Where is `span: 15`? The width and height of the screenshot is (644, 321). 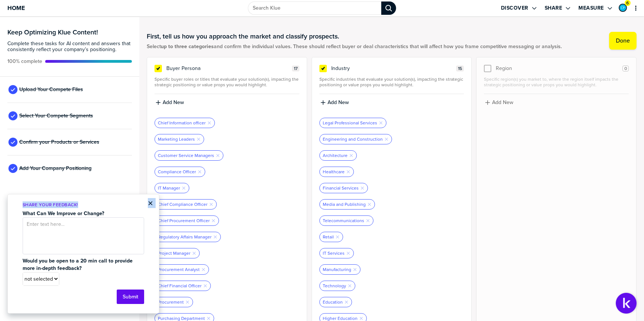 span: 15 is located at coordinates (460, 68).